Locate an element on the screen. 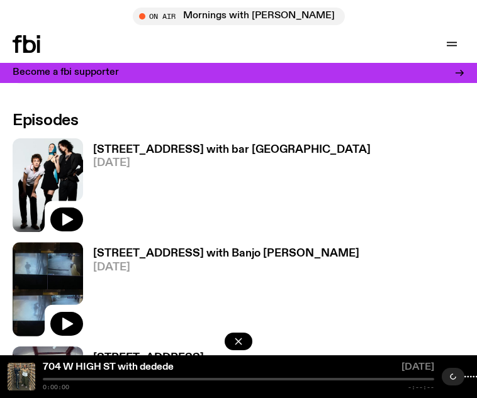  a: 704 W HIGH ST with dedede is located at coordinates (108, 367).